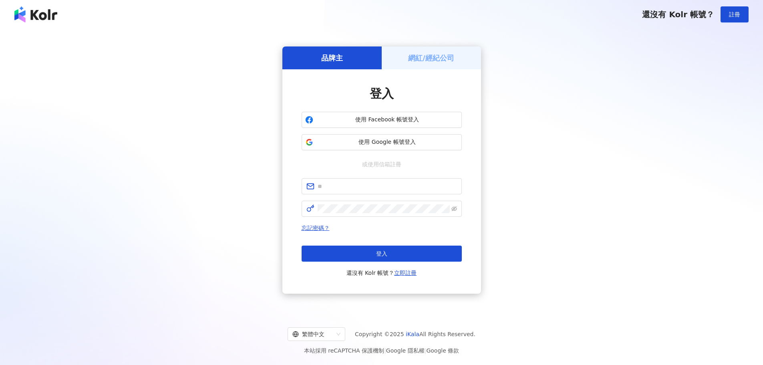 This screenshot has height=365, width=763. Describe the element at coordinates (382, 120) in the screenshot. I see `button: 使用 Facebook 帳號登入` at that location.